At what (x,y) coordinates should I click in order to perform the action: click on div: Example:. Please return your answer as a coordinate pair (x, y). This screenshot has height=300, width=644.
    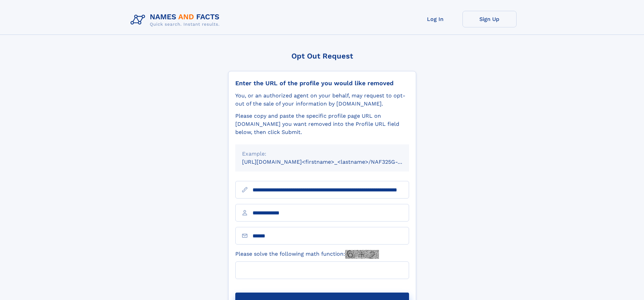
    Looking at the image, I should click on (322, 154).